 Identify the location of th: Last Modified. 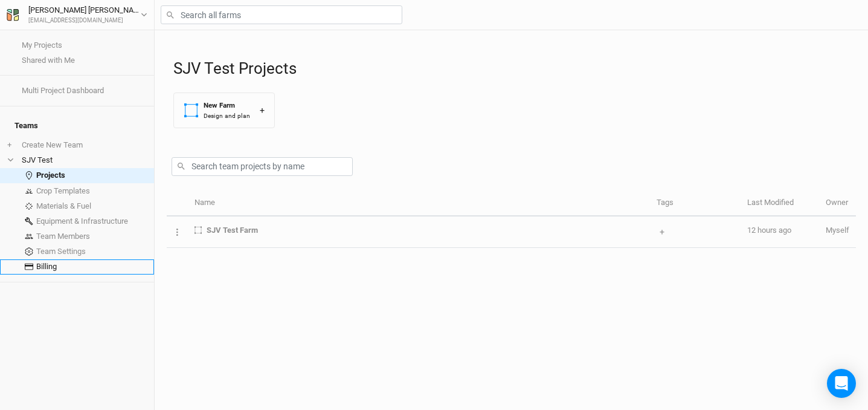
(780, 203).